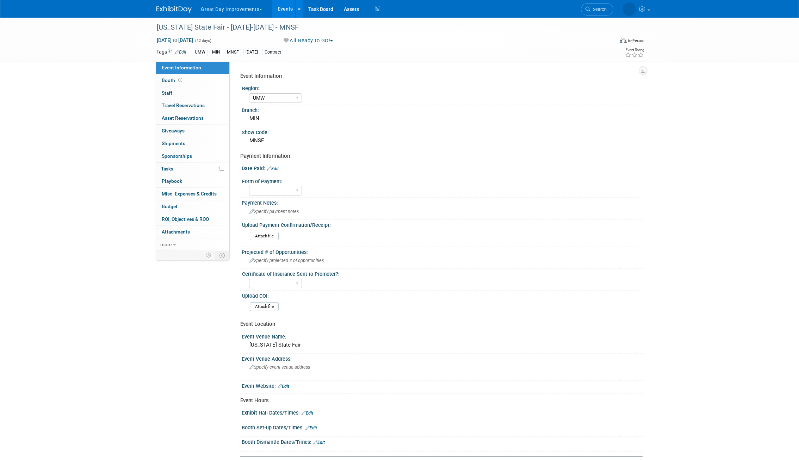 The image size is (799, 460). Describe the element at coordinates (623, 40) in the screenshot. I see `img: Format-Inperson.png` at that location.